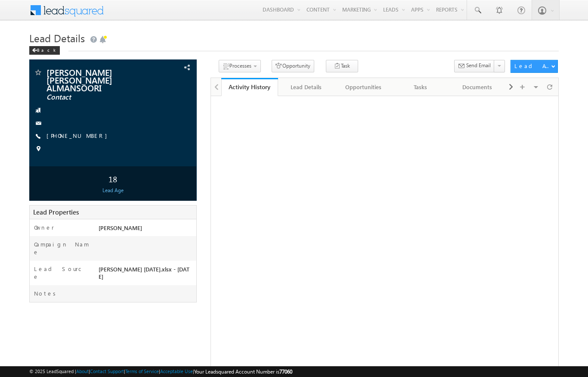 The height and width of the screenshot is (377, 588). Describe the element at coordinates (113, 190) in the screenshot. I see `div: Lead Age` at that location.